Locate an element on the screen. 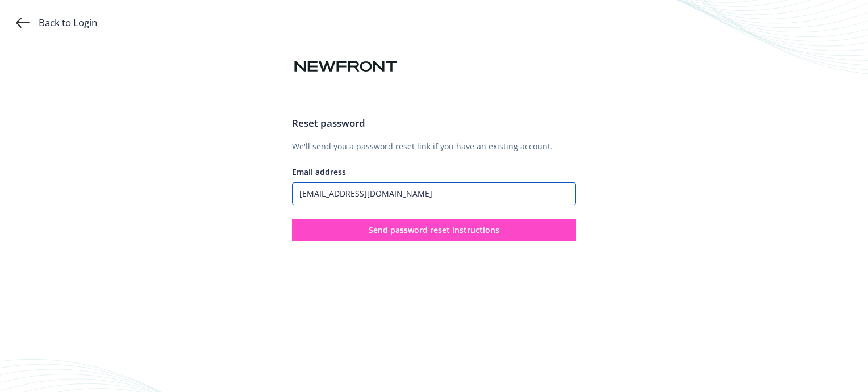 The image size is (868, 392). button: Send password reset instructions is located at coordinates (434, 230).